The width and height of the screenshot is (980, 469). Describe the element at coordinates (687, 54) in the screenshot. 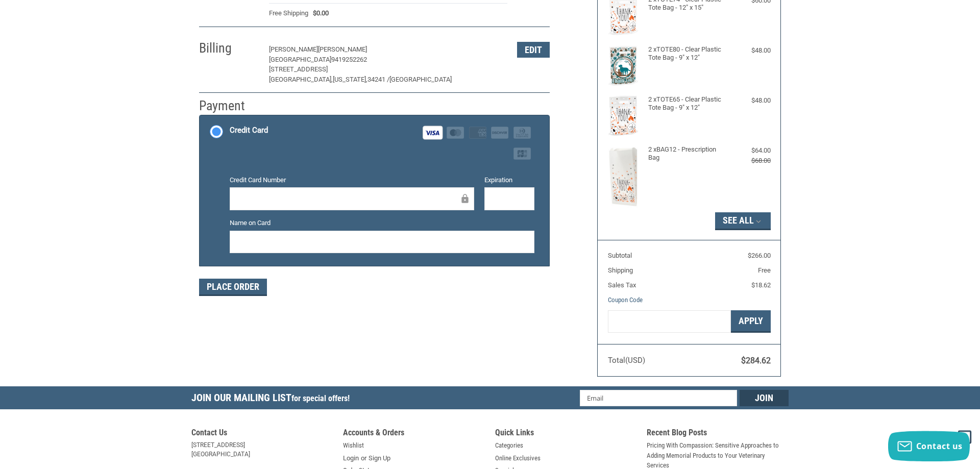

I see `h4: 2 x TOTE80 - Clear Plastic Tote Bag - 9" x 12"` at that location.